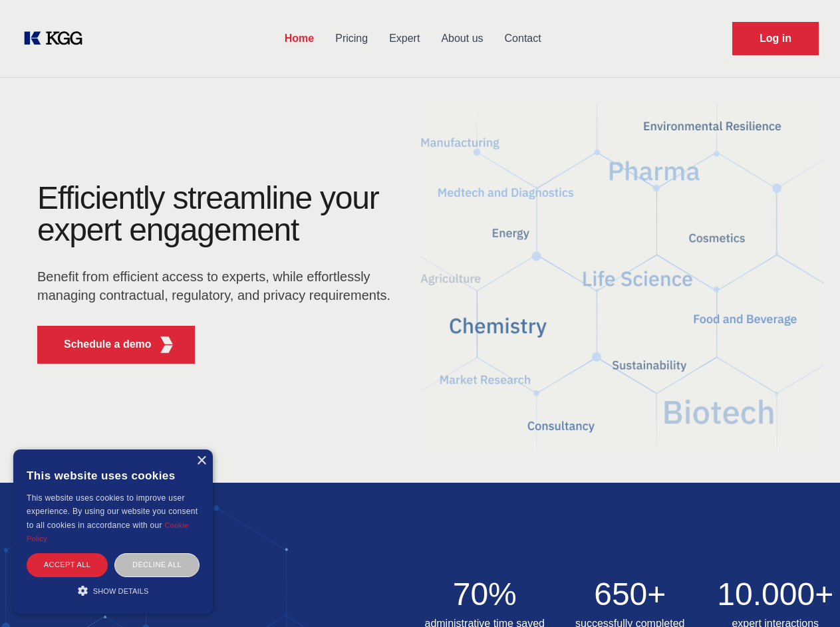 This screenshot has height=627, width=840. I want to click on a: About us, so click(462, 39).